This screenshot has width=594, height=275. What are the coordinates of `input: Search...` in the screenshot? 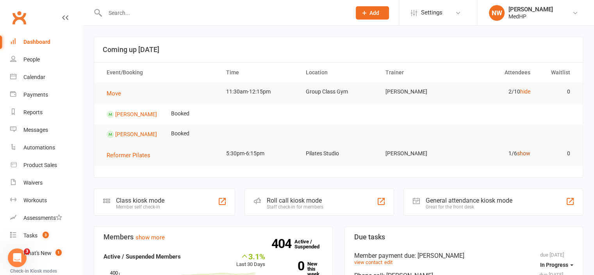 It's located at (224, 13).